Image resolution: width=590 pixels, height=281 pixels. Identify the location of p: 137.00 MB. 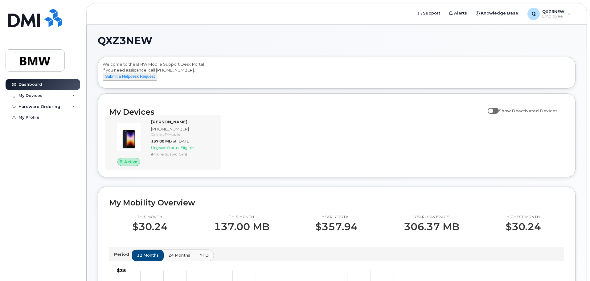
(242, 227).